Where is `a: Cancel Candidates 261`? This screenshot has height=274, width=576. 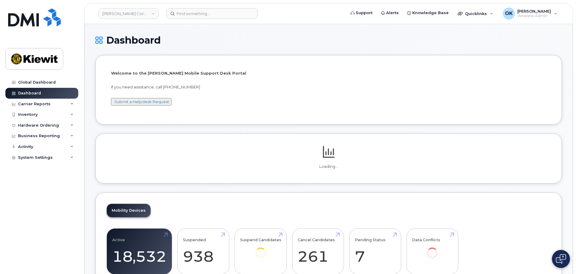 a: Cancel Candidates 261 is located at coordinates (318, 252).